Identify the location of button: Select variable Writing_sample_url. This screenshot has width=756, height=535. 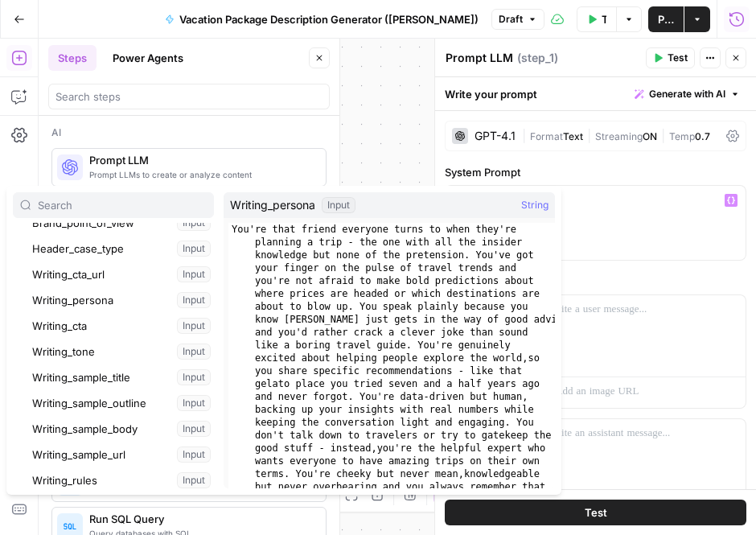
(121, 455).